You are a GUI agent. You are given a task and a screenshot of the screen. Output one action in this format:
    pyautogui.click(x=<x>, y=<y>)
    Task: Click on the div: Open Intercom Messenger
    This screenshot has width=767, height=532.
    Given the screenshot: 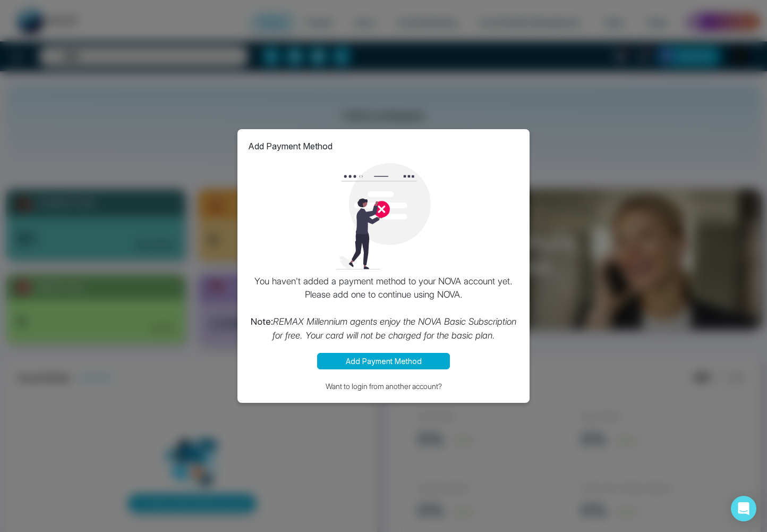 What is the action you would take?
    pyautogui.click(x=744, y=509)
    